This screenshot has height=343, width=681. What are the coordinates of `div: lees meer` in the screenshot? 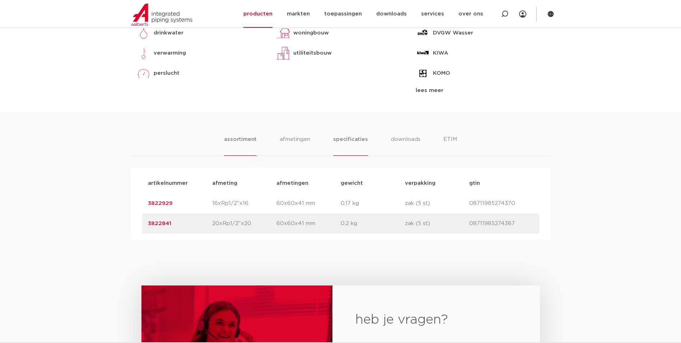 It's located at (480, 90).